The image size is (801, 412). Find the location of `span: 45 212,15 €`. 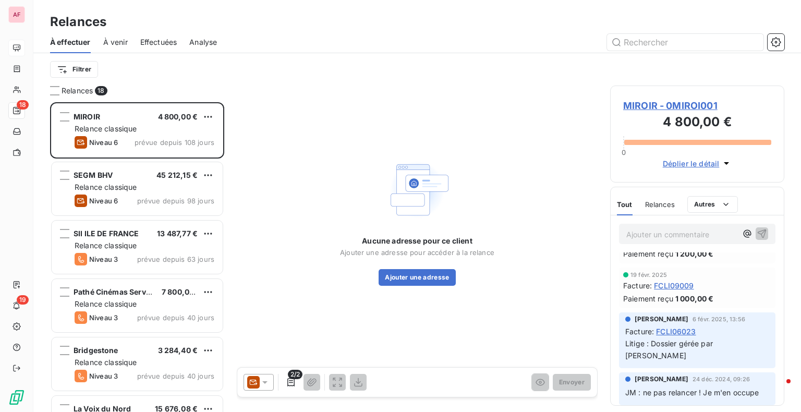

span: 45 212,15 € is located at coordinates (177, 175).